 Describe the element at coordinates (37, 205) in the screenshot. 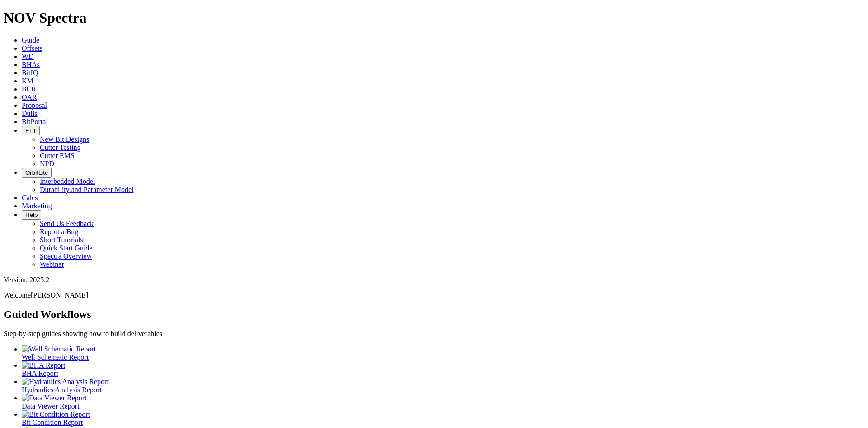

I see `a: Marketing` at that location.